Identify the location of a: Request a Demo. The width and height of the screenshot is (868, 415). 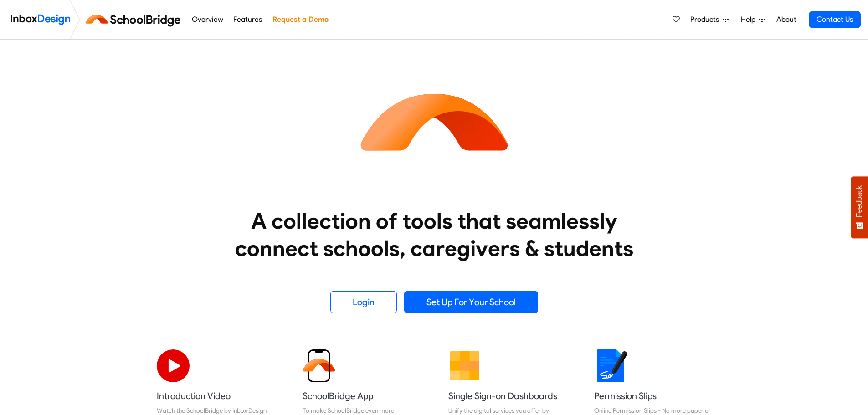
(301, 20).